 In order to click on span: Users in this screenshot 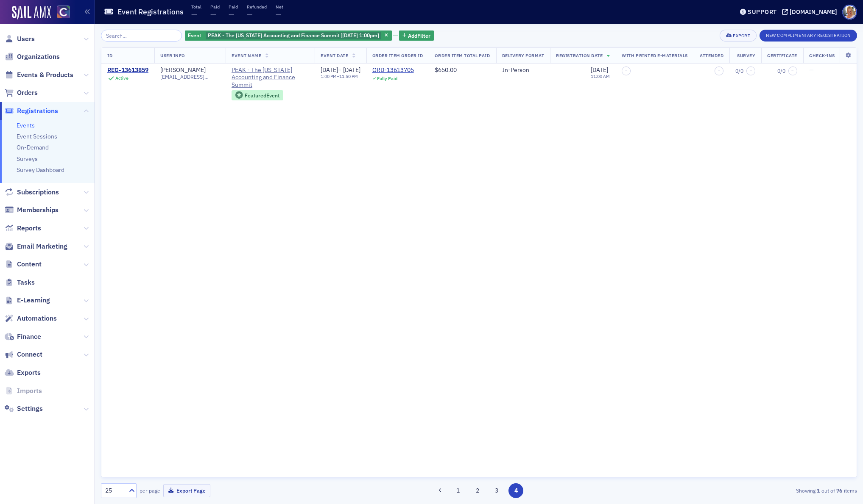, I will do `click(26, 39)`.